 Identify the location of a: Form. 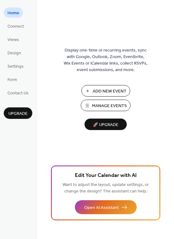
(12, 79).